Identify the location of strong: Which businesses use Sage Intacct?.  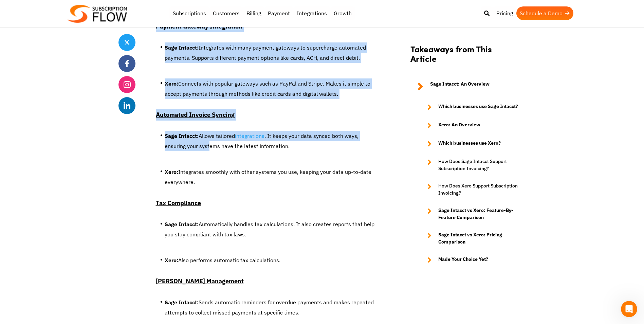
(478, 107).